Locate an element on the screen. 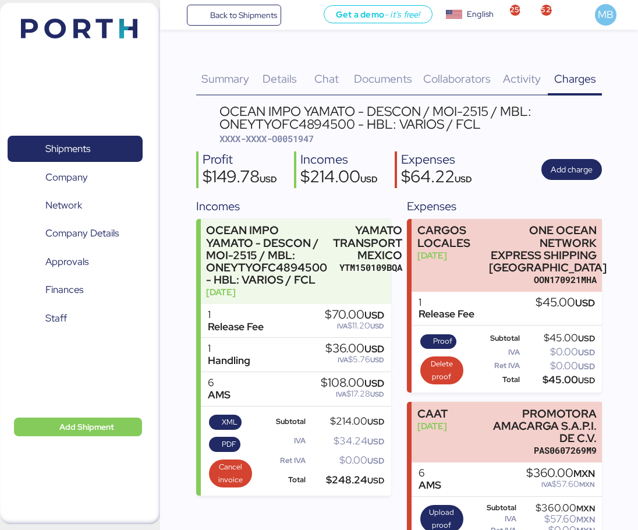 The height and width of the screenshot is (530, 638). a: Company is located at coordinates (75, 177).